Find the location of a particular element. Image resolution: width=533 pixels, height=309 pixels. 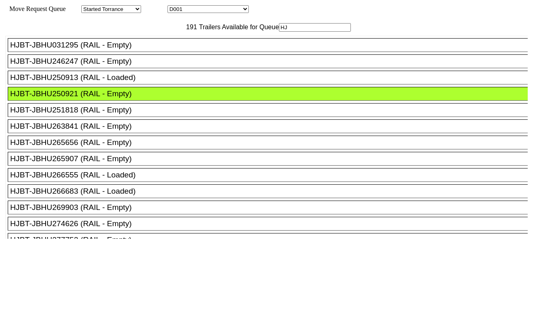

div: HJBT-JBHU263841 (RAIL - Empty) is located at coordinates (271, 126).